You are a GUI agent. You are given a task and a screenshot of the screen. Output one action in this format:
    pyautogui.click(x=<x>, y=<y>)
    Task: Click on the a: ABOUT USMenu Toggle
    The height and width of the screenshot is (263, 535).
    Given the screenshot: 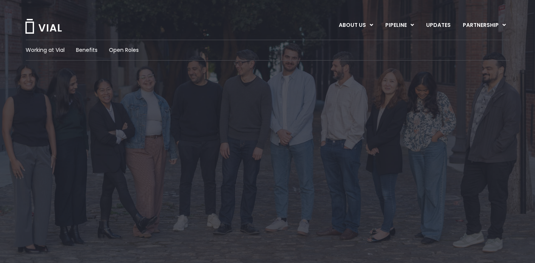 What is the action you would take?
    pyautogui.click(x=356, y=25)
    